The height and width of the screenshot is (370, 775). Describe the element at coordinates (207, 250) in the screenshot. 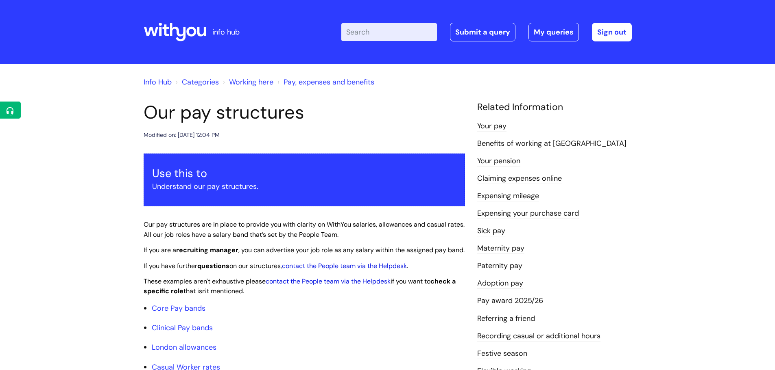

I see `strong: recruiting manager` at that location.